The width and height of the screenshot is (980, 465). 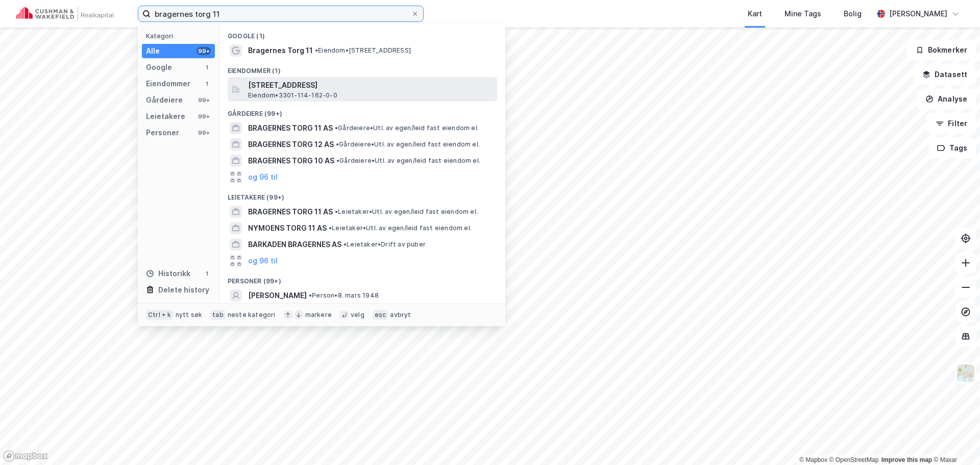 What do you see at coordinates (854, 459) in the screenshot?
I see `a: OpenStreetMap` at bounding box center [854, 459].